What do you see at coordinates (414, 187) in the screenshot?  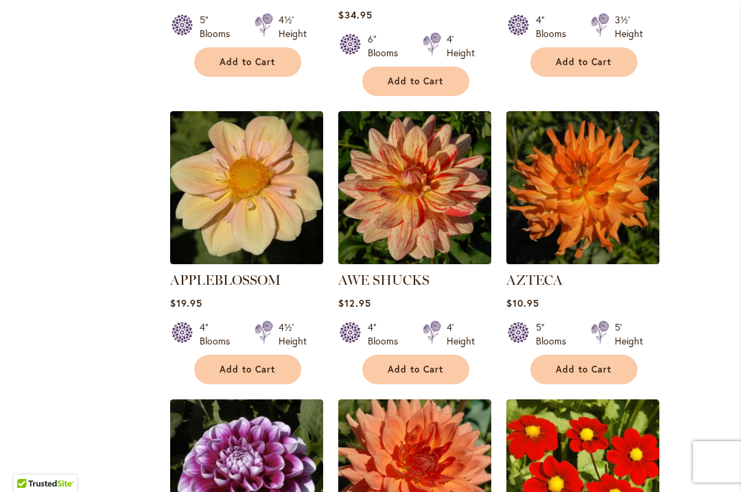 I see `img: AWE SHUCKS` at bounding box center [414, 187].